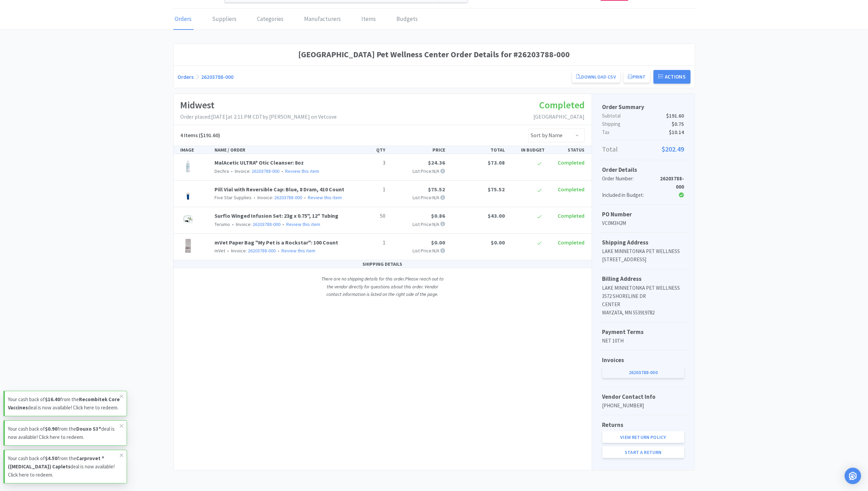 Image resolution: width=868 pixels, height=491 pixels. What do you see at coordinates (643, 124) in the screenshot?
I see `p: Shipping` at bounding box center [643, 124].